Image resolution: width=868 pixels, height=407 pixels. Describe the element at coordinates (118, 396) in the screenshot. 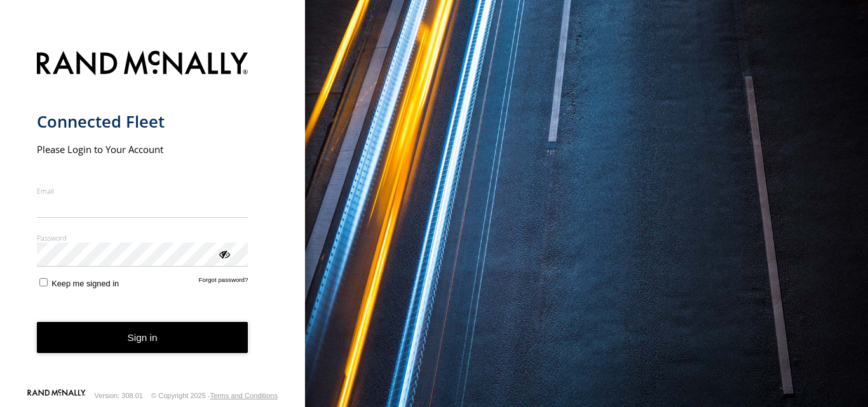

I see `div: Version: 308.01` at that location.